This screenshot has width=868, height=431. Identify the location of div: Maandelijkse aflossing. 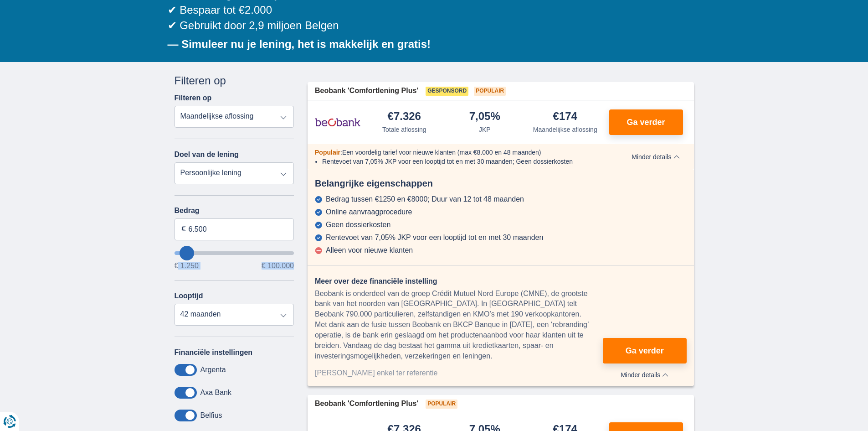
(565, 130).